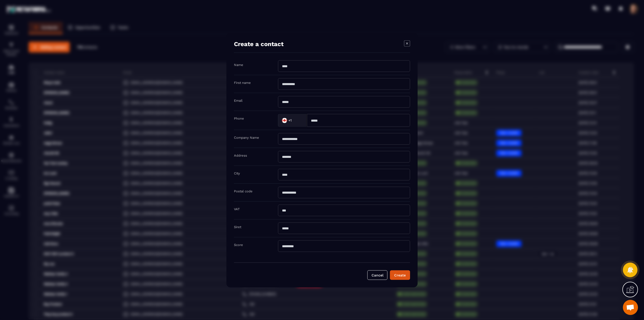  I want to click on label: First name, so click(242, 82).